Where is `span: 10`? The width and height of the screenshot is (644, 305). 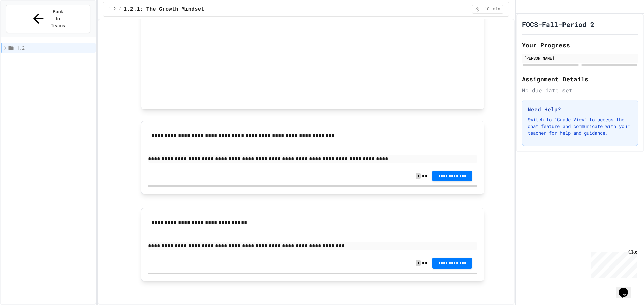
span: 10 is located at coordinates (487, 9).